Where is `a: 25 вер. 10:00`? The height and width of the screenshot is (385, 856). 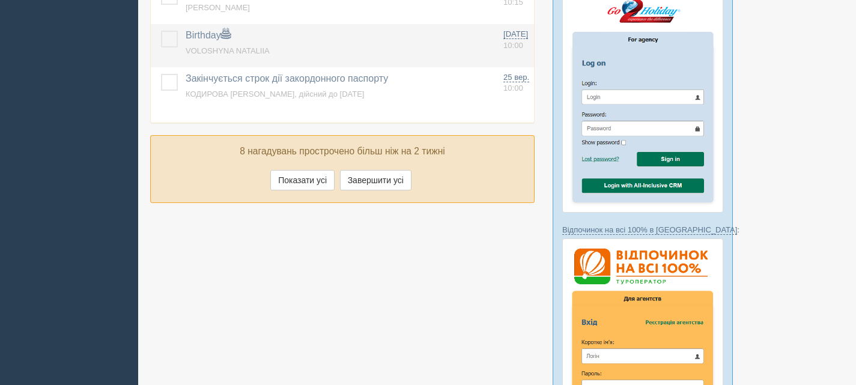
a: 25 вер. 10:00 is located at coordinates (516, 83).